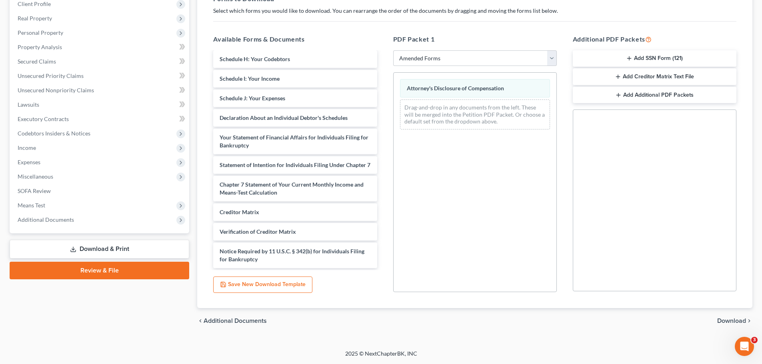 This screenshot has width=762, height=364. What do you see at coordinates (735, 321) in the screenshot?
I see `button: Download chevron_right` at bounding box center [735, 321].